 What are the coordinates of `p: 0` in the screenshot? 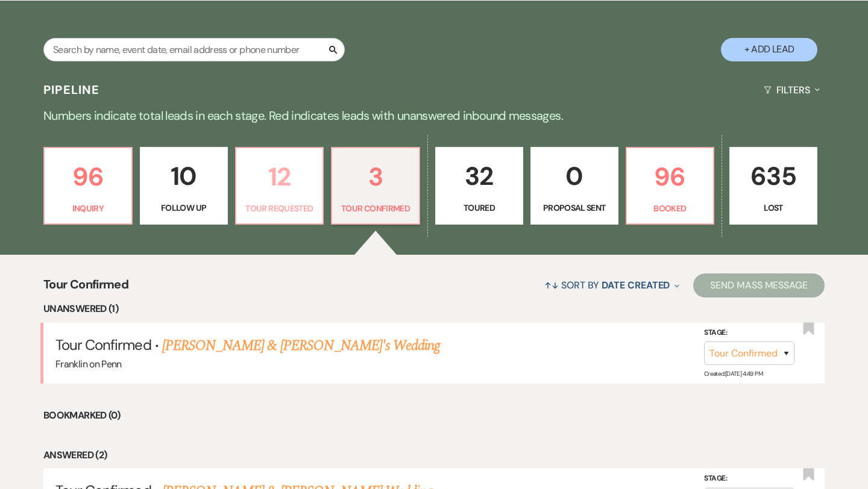 It's located at (574, 175).